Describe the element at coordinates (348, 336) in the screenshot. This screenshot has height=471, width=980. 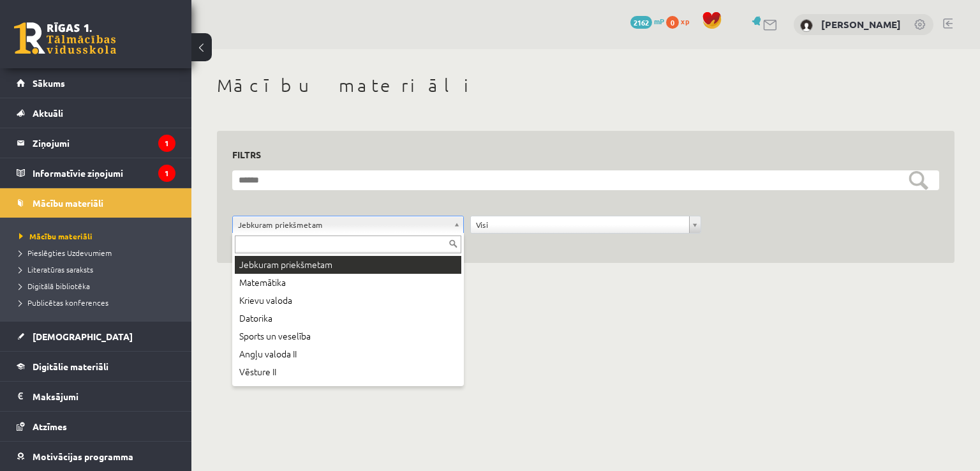
I see `div: Sports un veselība` at that location.